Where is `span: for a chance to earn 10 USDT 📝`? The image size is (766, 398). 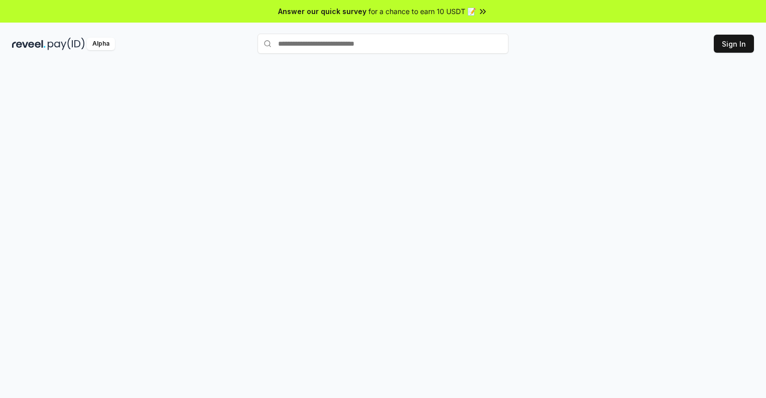 span: for a chance to earn 10 USDT 📝 is located at coordinates (422, 11).